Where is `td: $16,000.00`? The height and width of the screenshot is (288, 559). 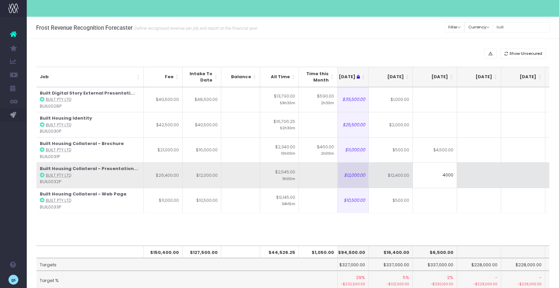
td: $16,000.00 is located at coordinates (202, 150).